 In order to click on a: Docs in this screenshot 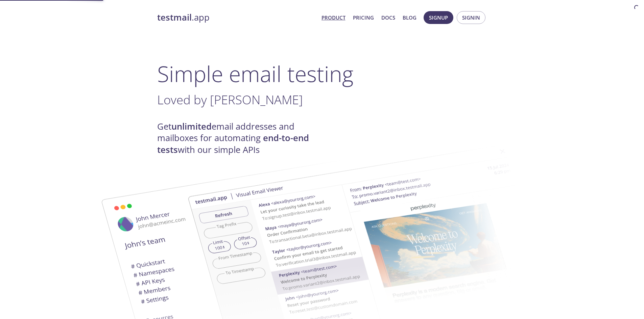, I will do `click(388, 18)`.